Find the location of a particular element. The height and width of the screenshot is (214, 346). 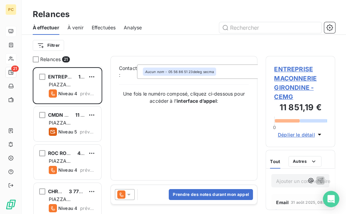

span: prévue depuis 6 jours is located at coordinates (88, 170).